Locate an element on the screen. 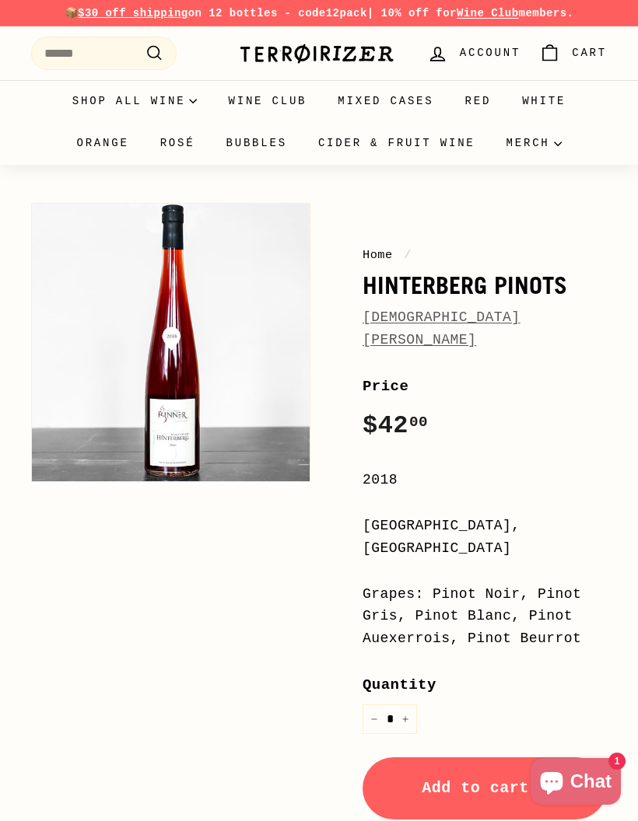 The height and width of the screenshot is (821, 638). div: Grapes: Pinot Noir, Pinot Gris, Pinot Blanc, Pinot Auexerrois, Pinot Beurrot is located at coordinates (485, 617).